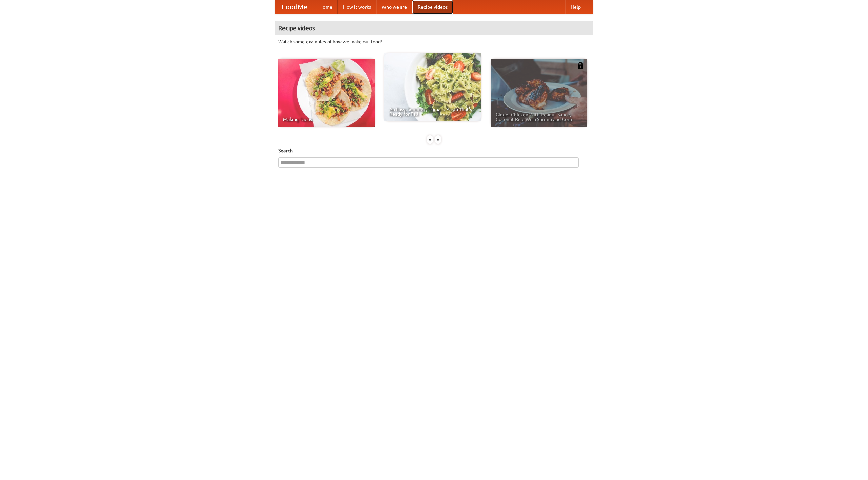  What do you see at coordinates (576, 7) in the screenshot?
I see `a: Help` at bounding box center [576, 7].